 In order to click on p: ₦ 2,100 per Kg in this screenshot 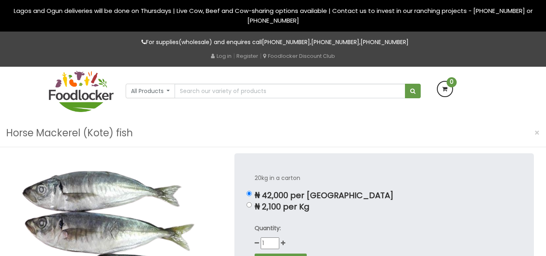, I will do `click(384, 206)`.